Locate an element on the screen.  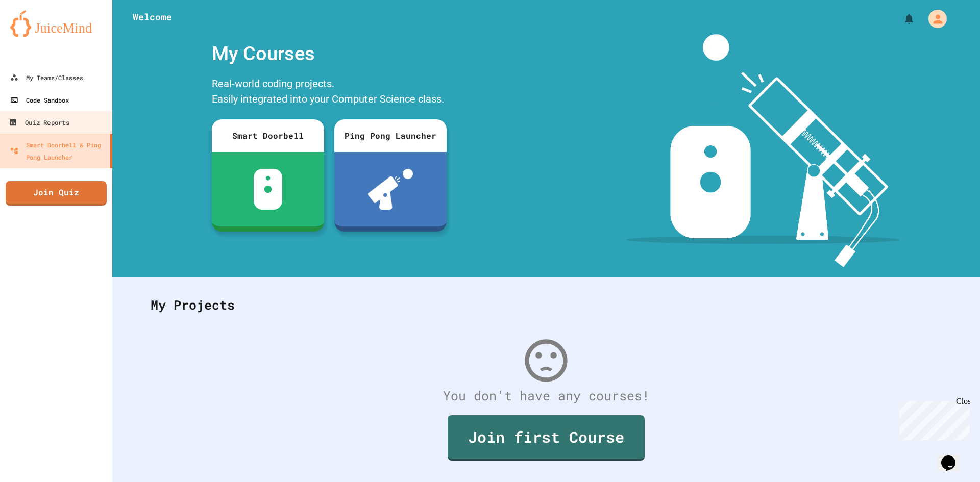
div: Quiz Reports is located at coordinates (39, 122).